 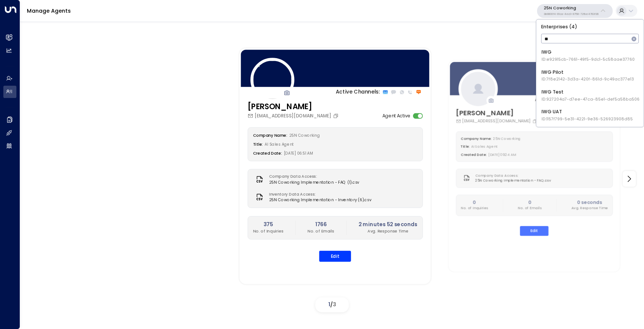 I want to click on span: 25N Coworking Implementation - FAQ.csv, so click(x=512, y=181).